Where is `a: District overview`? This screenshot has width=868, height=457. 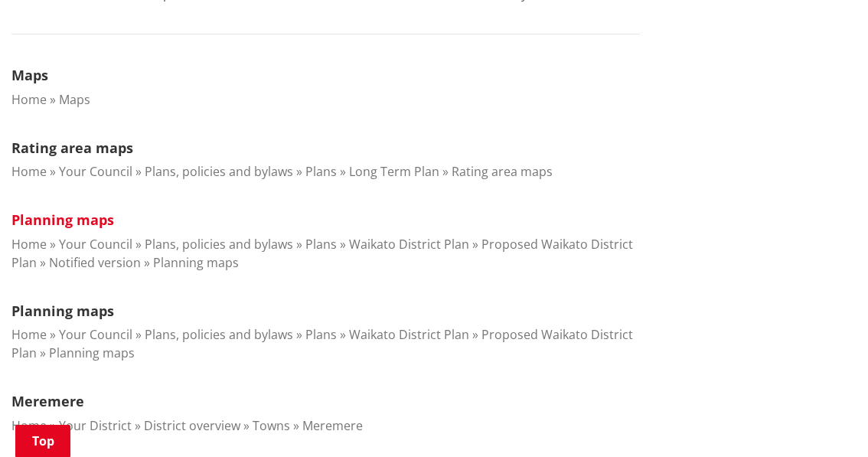
a: District overview is located at coordinates (192, 426).